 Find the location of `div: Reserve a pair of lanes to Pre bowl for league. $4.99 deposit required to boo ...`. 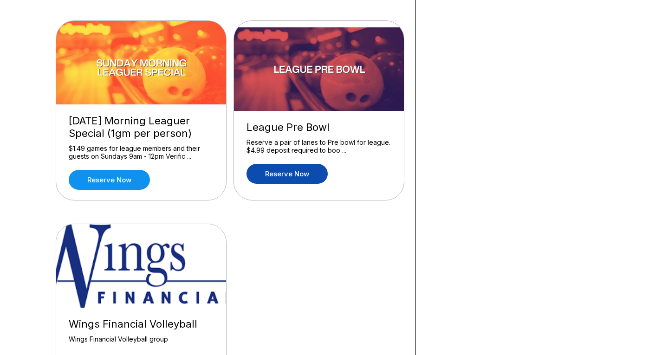

div: Reserve a pair of lanes to Pre bowl for league. $4.99 deposit required to boo ... is located at coordinates (319, 146).